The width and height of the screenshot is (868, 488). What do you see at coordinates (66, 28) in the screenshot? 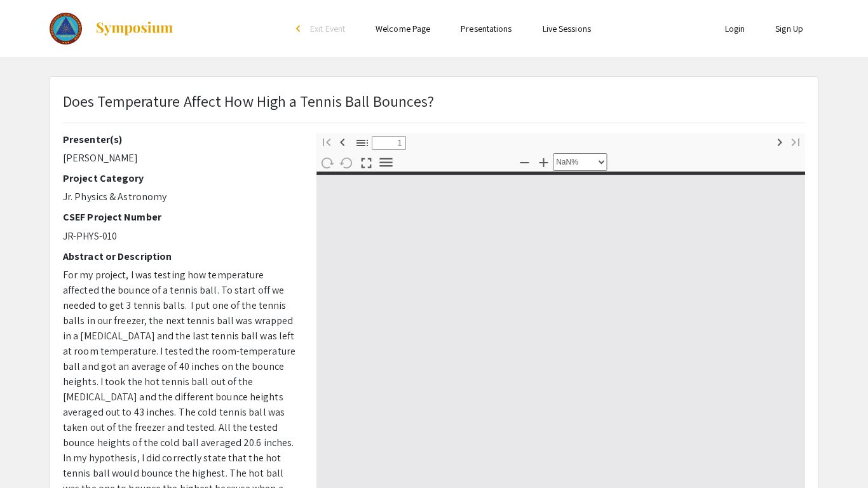
I see `img: The 2023 Colorado Science & Engineering Fair` at bounding box center [66, 28].